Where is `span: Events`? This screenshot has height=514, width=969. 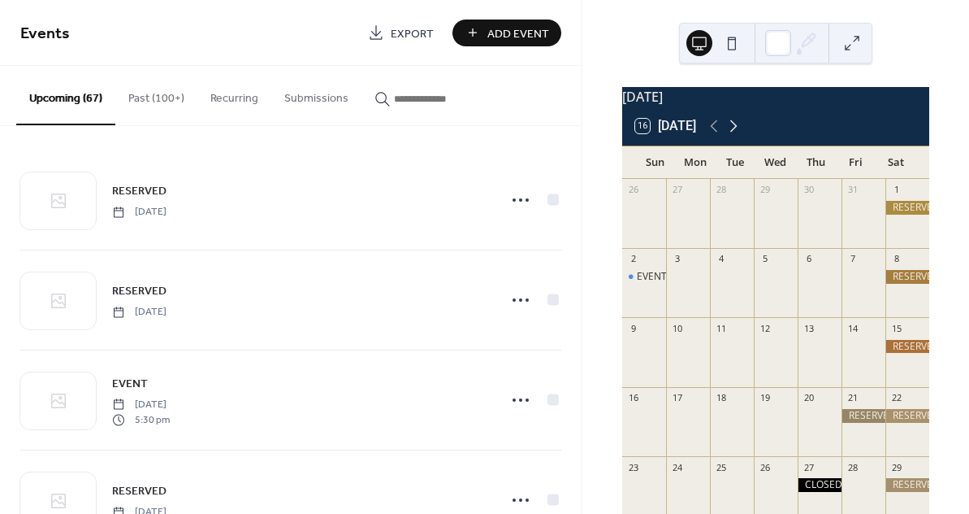
span: Events is located at coordinates (45, 33).